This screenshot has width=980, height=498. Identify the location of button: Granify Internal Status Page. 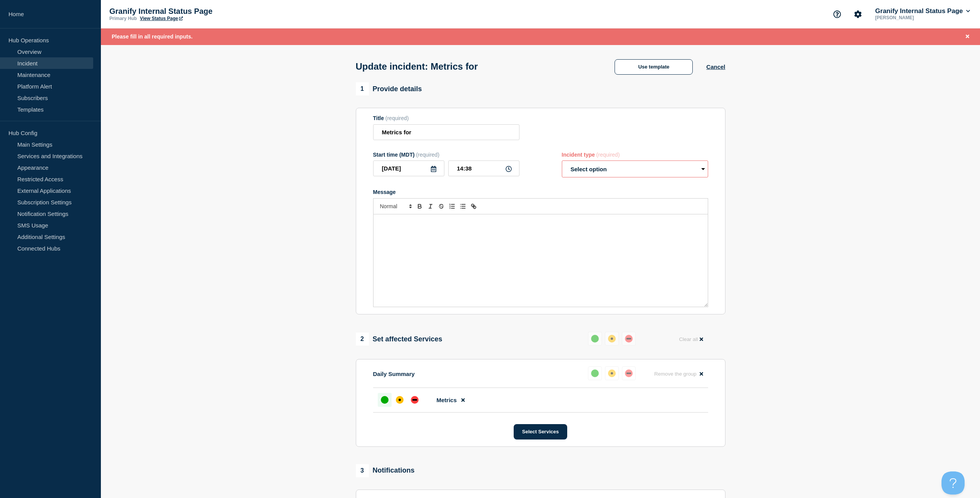
(923, 11).